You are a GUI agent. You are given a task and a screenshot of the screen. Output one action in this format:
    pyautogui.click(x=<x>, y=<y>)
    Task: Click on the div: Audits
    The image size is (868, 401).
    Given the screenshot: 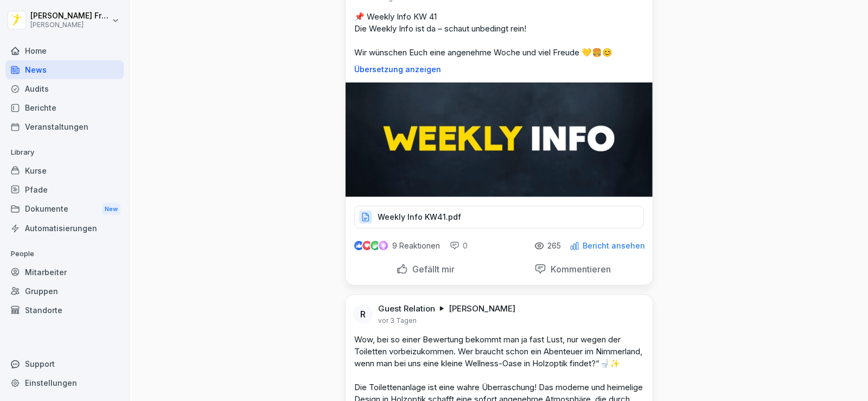 What is the action you would take?
    pyautogui.click(x=65, y=88)
    